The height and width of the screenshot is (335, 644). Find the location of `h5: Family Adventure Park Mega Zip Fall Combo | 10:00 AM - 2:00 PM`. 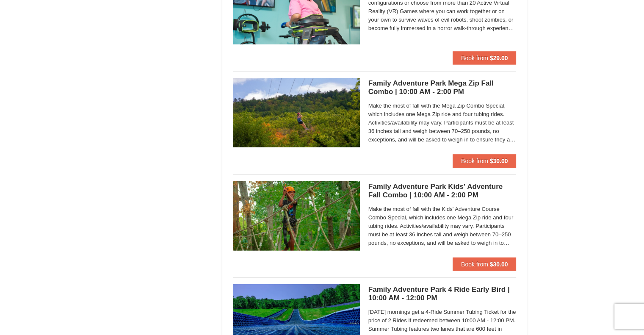

h5: Family Adventure Park Mega Zip Fall Combo | 10:00 AM - 2:00 PM is located at coordinates (442, 88).